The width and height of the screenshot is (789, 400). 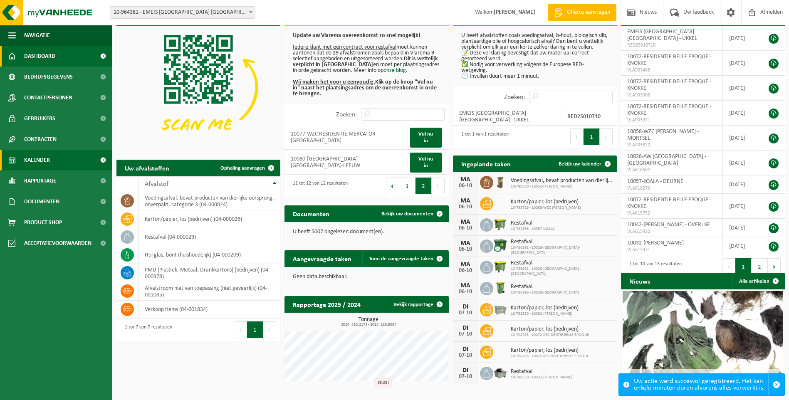 What do you see at coordinates (640, 281) in the screenshot?
I see `h2: Nieuws` at bounding box center [640, 281].